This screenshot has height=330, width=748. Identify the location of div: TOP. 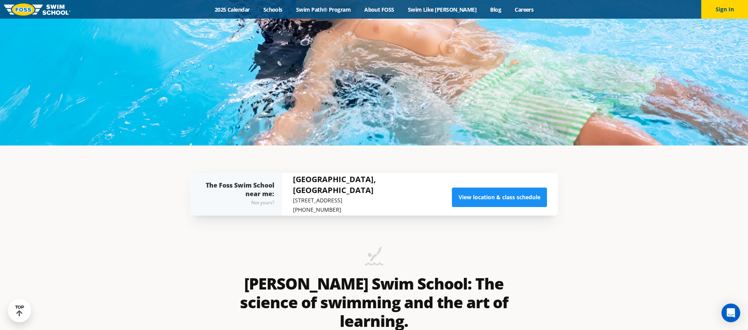
(19, 311).